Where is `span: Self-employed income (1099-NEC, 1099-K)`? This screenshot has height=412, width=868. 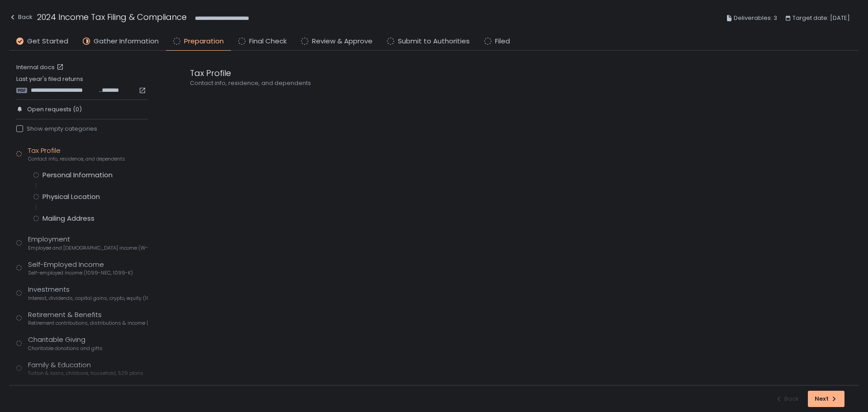 span: Self-employed income (1099-NEC, 1099-K) is located at coordinates (81, 273).